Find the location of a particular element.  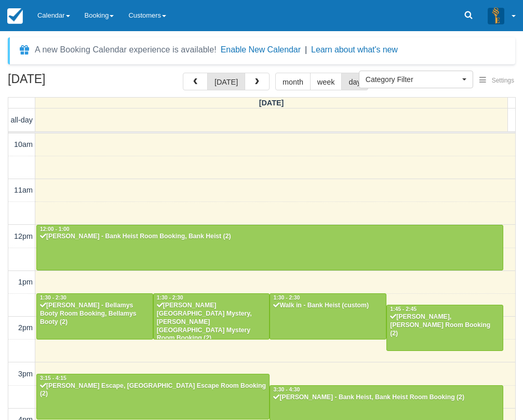

span: 11am is located at coordinates (24, 190).